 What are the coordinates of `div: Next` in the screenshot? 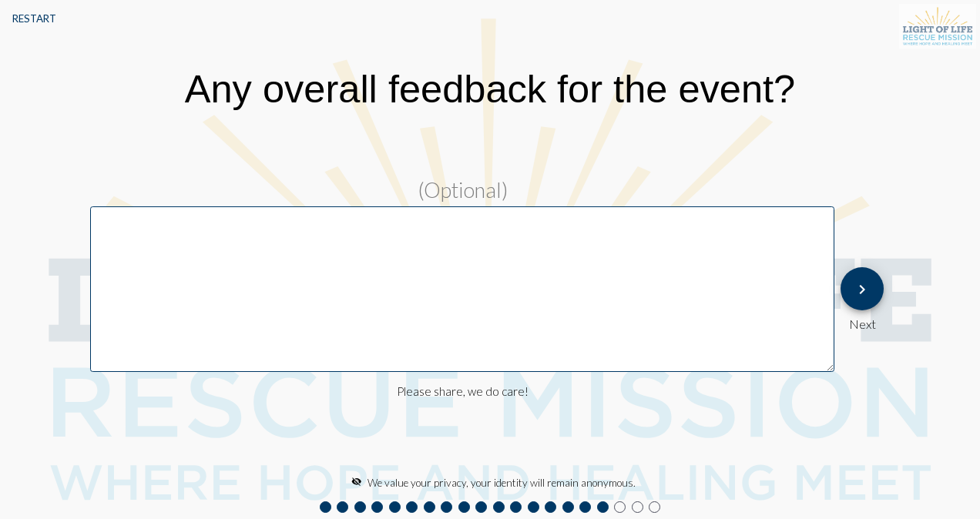 It's located at (862, 320).